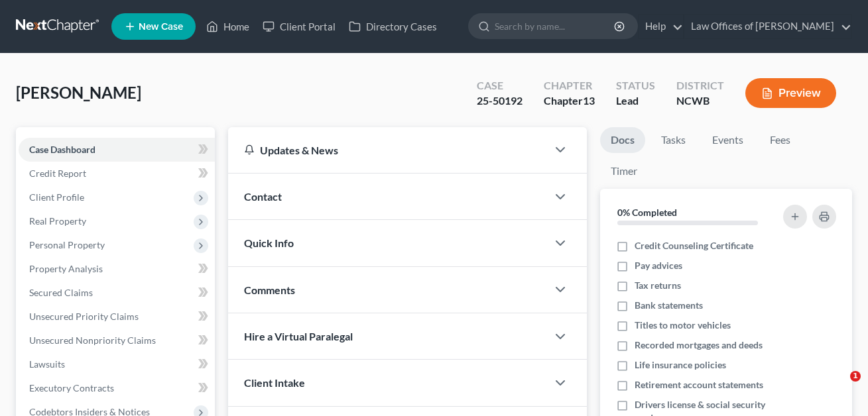 Image resolution: width=868 pixels, height=416 pixels. I want to click on span: Bank statements, so click(668, 306).